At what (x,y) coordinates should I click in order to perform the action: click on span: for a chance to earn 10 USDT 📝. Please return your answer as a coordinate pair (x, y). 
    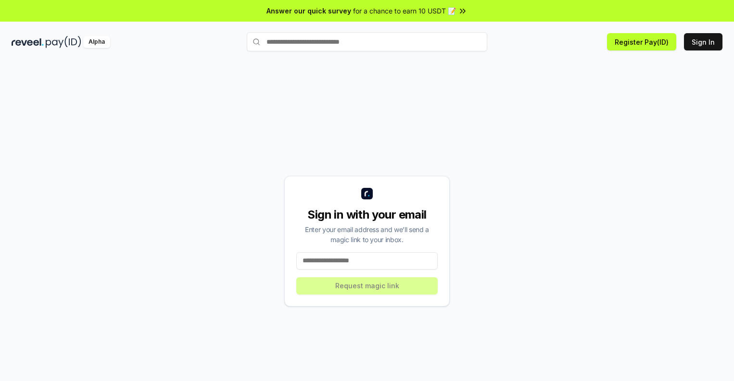
    Looking at the image, I should click on (404, 11).